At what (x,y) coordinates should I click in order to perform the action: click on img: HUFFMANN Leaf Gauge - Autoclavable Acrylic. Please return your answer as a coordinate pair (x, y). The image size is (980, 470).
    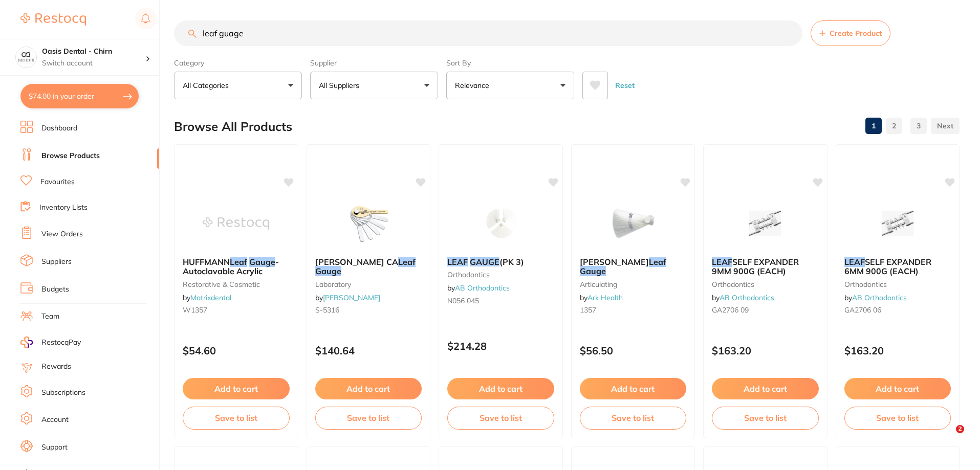
    Looking at the image, I should click on (236, 223).